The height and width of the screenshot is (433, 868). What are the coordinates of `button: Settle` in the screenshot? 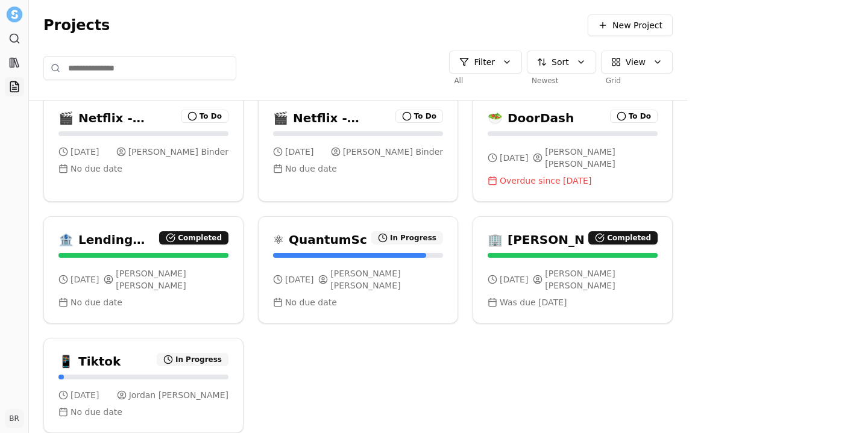 It's located at (14, 14).